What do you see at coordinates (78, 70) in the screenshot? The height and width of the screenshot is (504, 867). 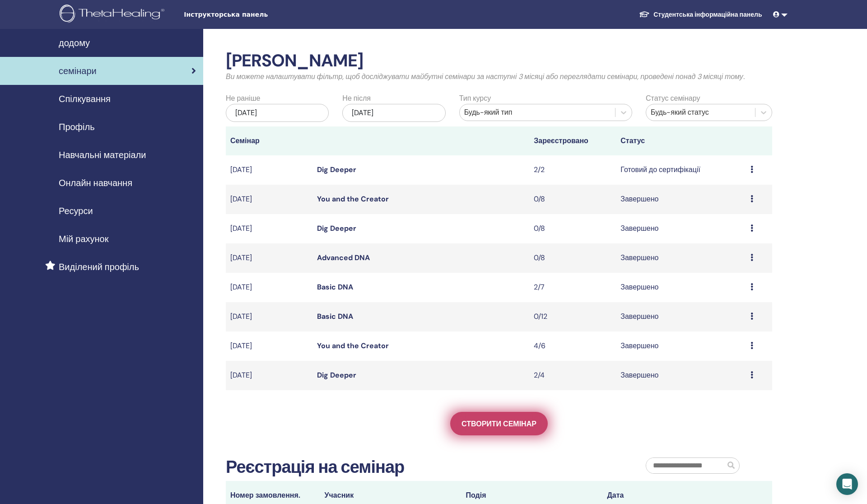 I see `span: семінари` at bounding box center [78, 70].